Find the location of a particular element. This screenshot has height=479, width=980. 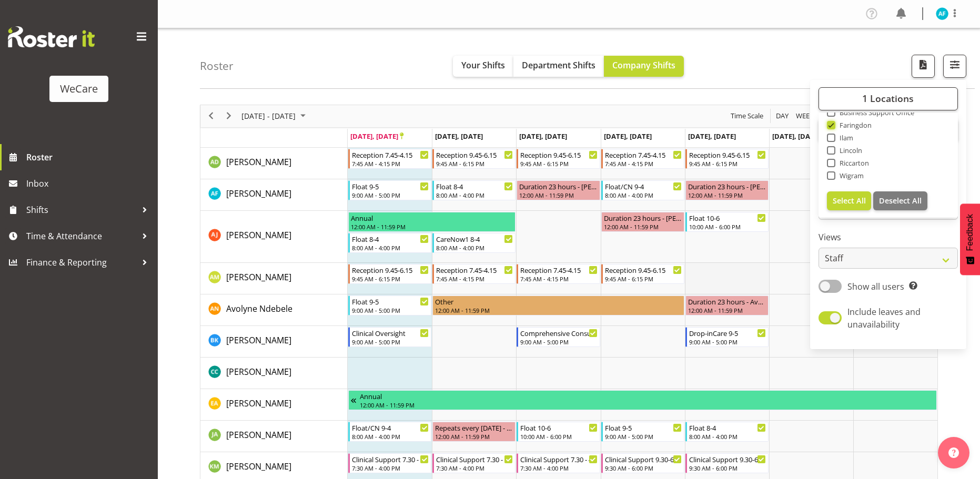

span: Week is located at coordinates (805, 115).